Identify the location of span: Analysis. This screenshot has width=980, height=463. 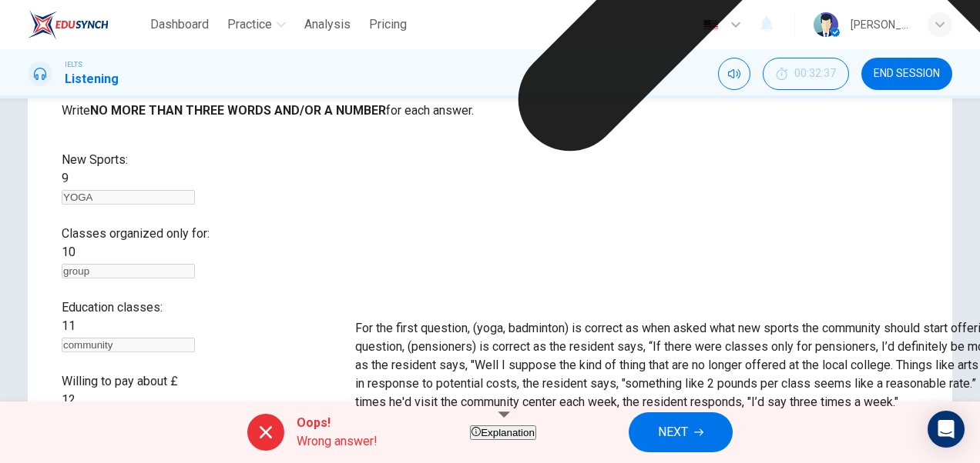
(328, 25).